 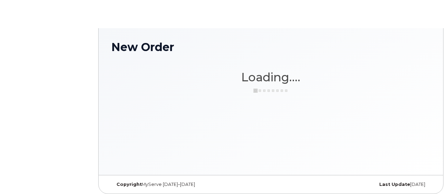 What do you see at coordinates (271, 77) in the screenshot?
I see `h1: Loading....` at bounding box center [271, 77].